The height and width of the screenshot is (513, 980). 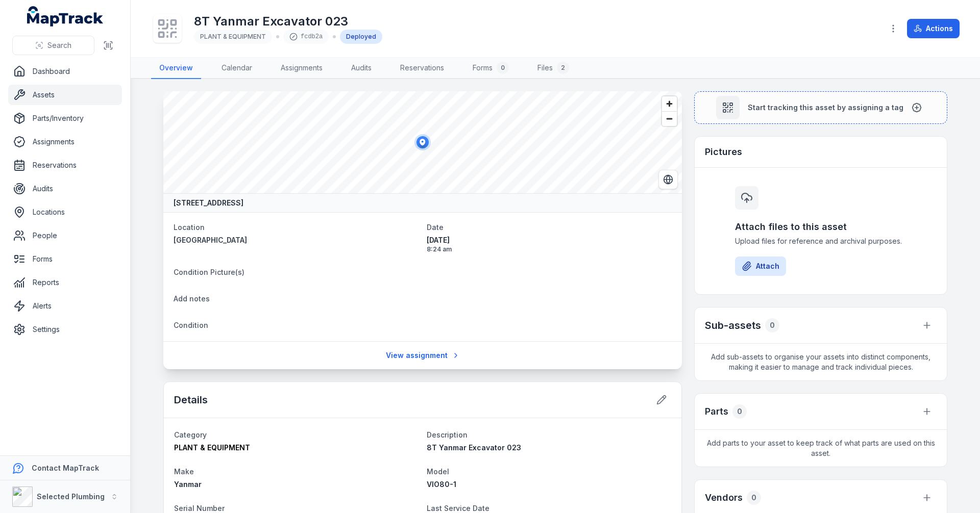 I want to click on span: Last Service Date, so click(x=458, y=508).